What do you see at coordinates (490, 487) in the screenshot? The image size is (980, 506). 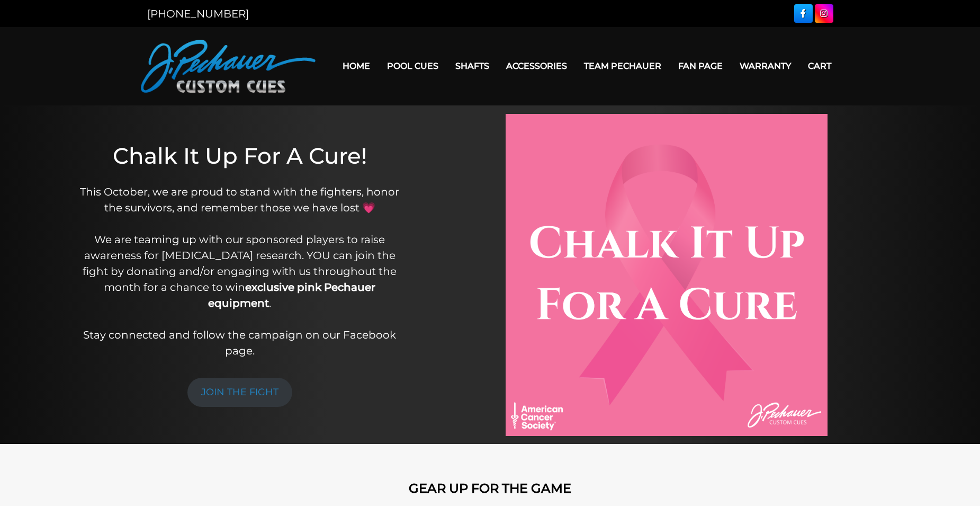 I see `strong: GEAR UP FOR THE GAME` at bounding box center [490, 487].